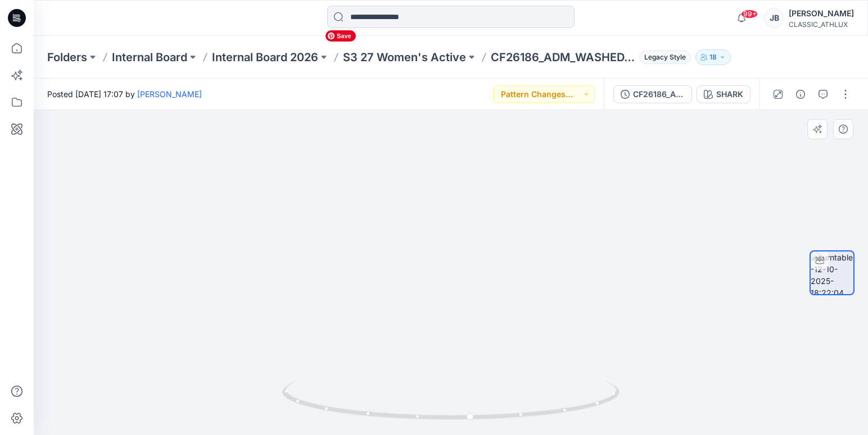 This screenshot has height=435, width=868. What do you see at coordinates (713, 58) in the screenshot?
I see `p: 18` at bounding box center [713, 58].